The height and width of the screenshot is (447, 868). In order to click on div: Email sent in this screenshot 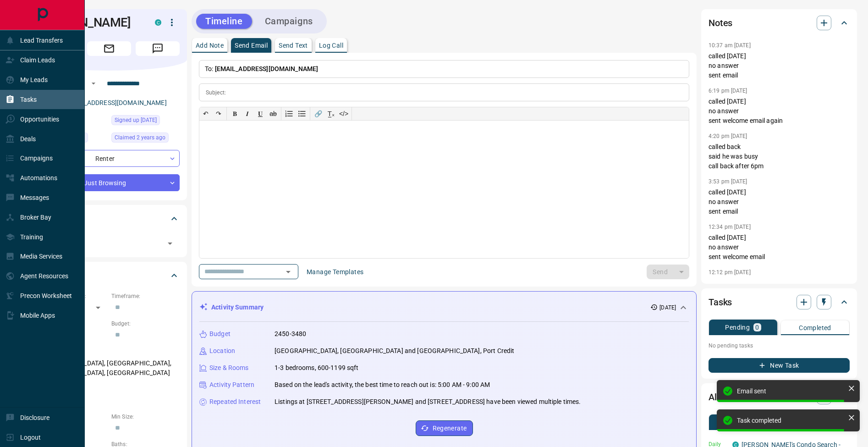, I will do `click(791, 392)`.